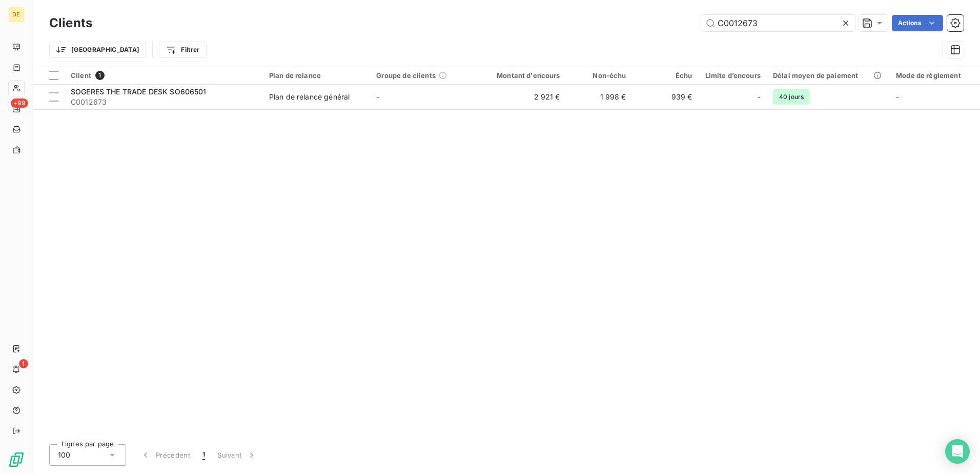 Image resolution: width=980 pixels, height=474 pixels. Describe the element at coordinates (935, 76) in the screenshot. I see `div: Mode de règlement` at that location.